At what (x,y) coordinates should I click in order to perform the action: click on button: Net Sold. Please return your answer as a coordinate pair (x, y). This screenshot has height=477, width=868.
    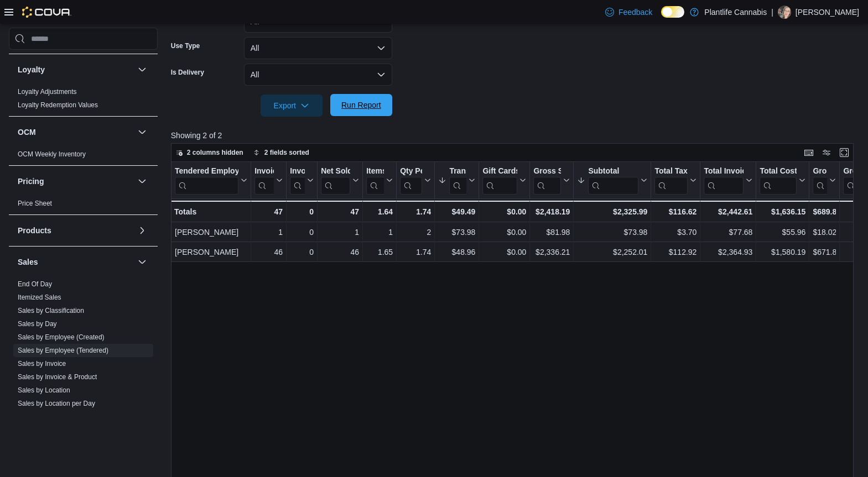
    Looking at the image, I should click on (340, 181).